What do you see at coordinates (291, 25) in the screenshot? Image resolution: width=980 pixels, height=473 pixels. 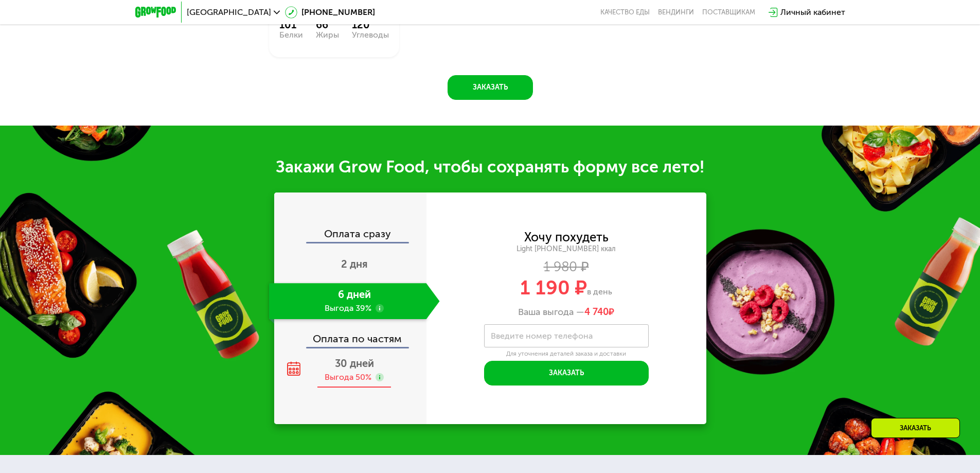 I see `div: 101` at bounding box center [291, 25].